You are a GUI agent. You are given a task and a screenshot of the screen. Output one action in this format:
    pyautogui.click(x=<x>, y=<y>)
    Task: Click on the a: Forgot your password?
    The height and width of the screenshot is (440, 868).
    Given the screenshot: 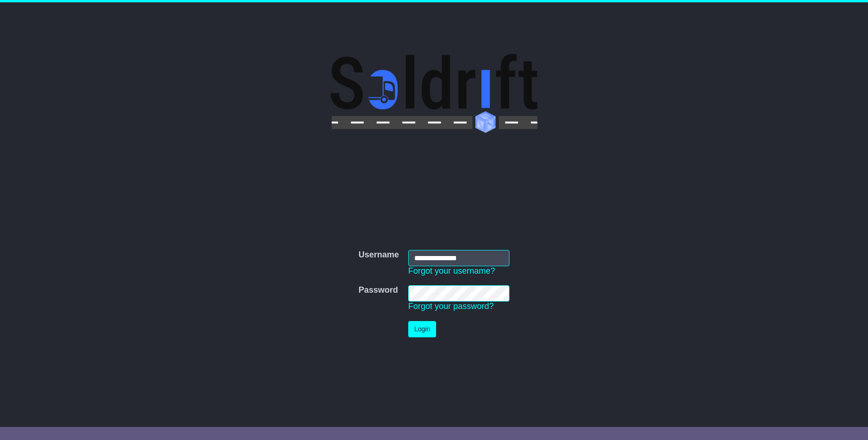 What is the action you would take?
    pyautogui.click(x=451, y=306)
    